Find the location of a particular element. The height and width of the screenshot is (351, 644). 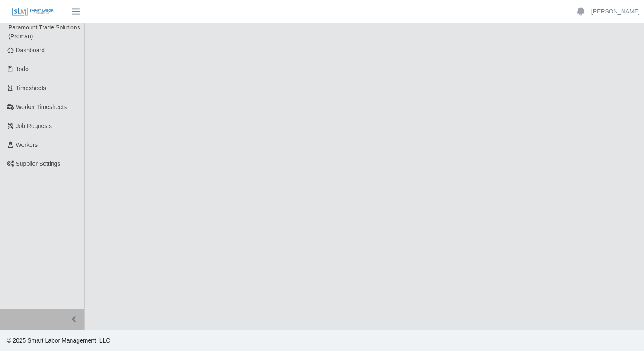

span: Dashboard is located at coordinates (30, 50).